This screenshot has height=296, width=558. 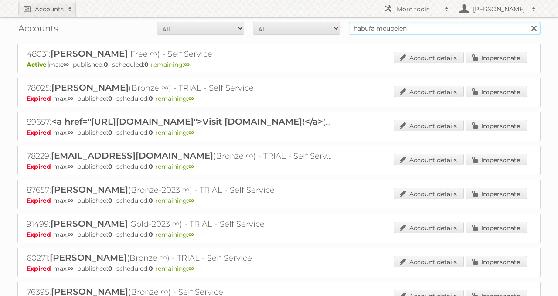 I want to click on h2: More tools, so click(x=418, y=9).